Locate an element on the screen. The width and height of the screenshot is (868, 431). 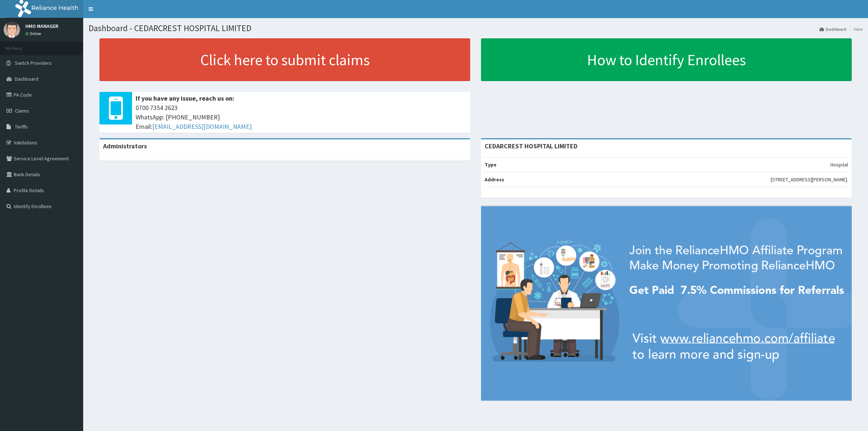
span: Tariffs is located at coordinates (21, 126).